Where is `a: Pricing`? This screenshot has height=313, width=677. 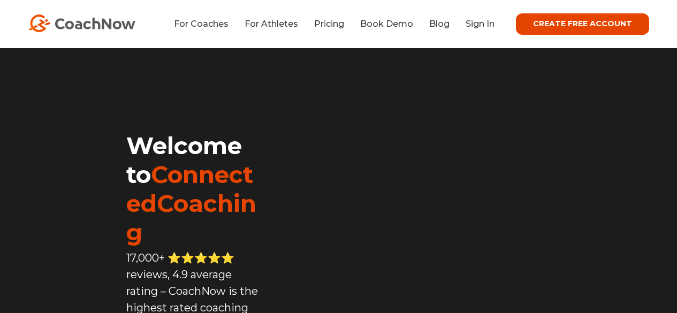
a: Pricing is located at coordinates (329, 24).